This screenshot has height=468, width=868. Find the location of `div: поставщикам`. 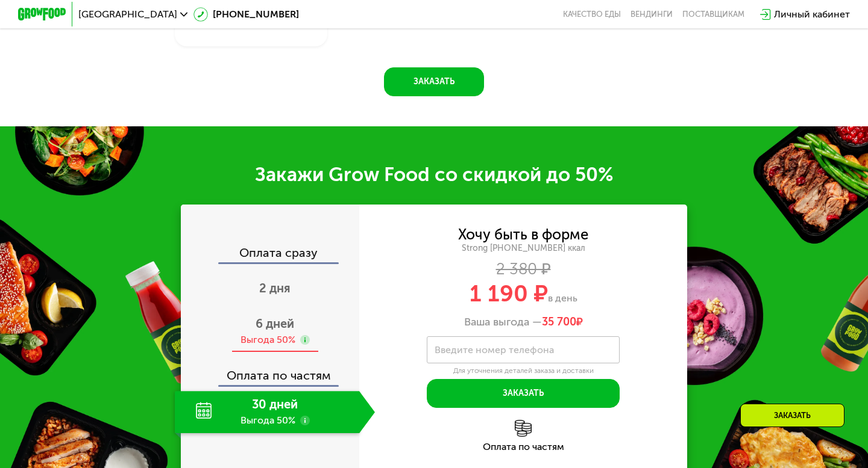

div: поставщикам is located at coordinates (713, 14).